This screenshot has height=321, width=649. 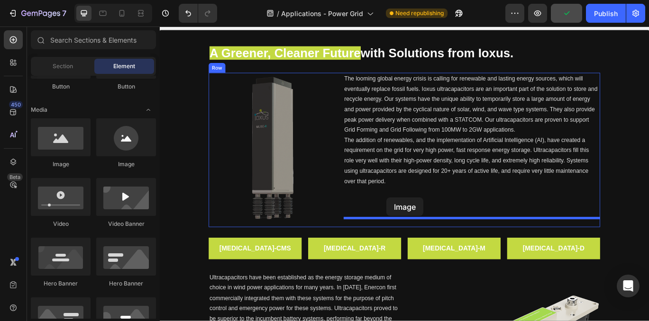 What do you see at coordinates (124, 66) in the screenshot?
I see `span: Element` at bounding box center [124, 66].